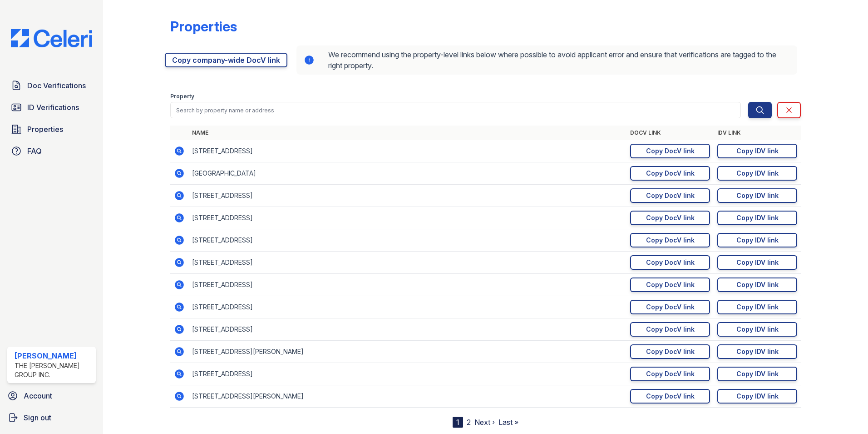 Image resolution: width=868 pixels, height=434 pixels. I want to click on a: 2, so click(469, 422).